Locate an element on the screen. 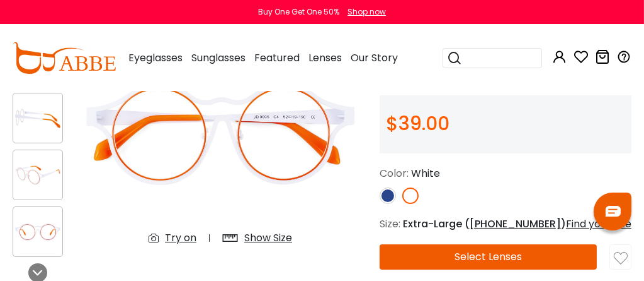 This screenshot has width=644, height=281. img: abbeglasses.com is located at coordinates (64, 58).